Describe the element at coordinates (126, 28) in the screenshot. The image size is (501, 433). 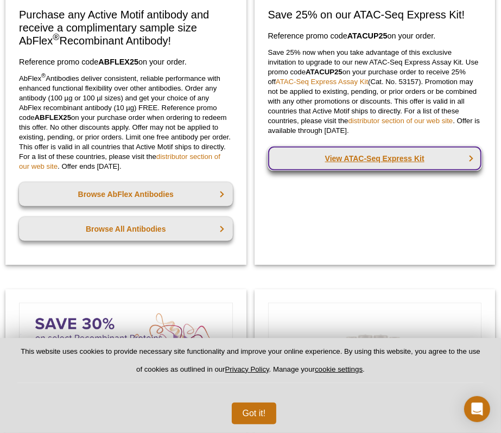
I see `h2: Purchase any Active Motif antibody and receive a complimentary sample size AbFlex Recombinant Ant...` at that location.